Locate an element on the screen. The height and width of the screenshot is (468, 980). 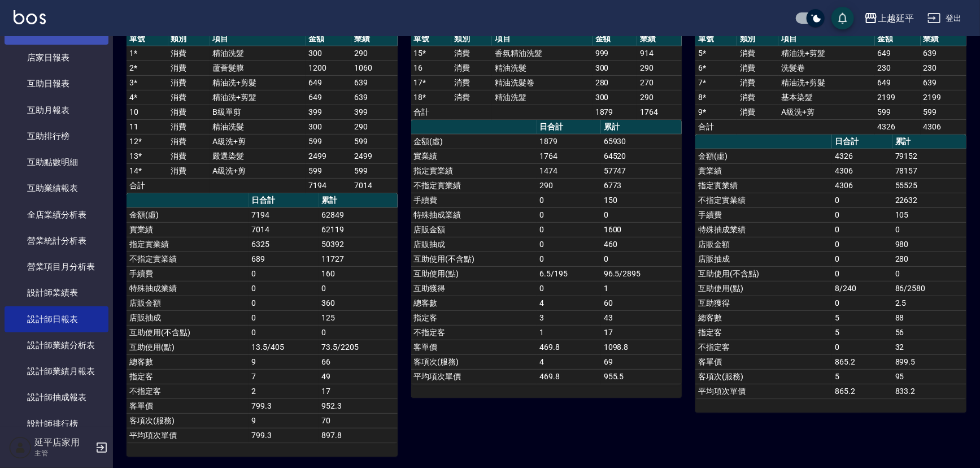
td: 897.8 is located at coordinates (358, 435).